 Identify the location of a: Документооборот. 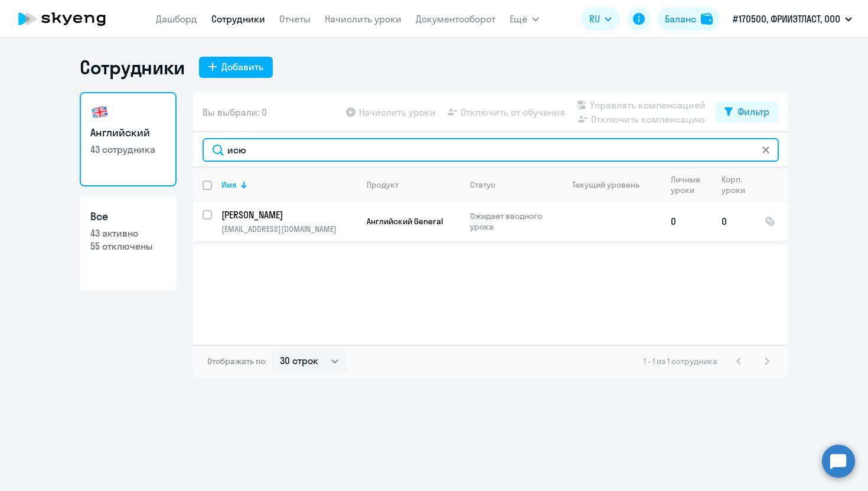
(455, 19).